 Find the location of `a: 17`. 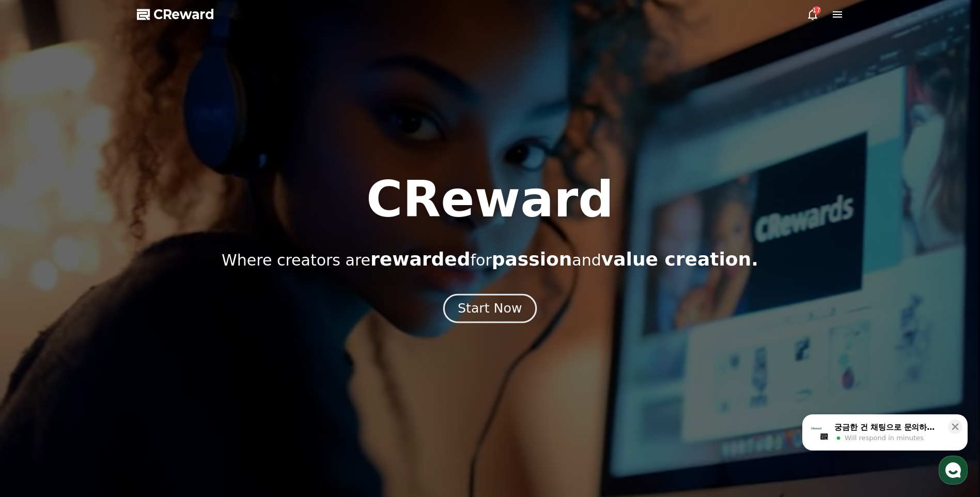

a: 17 is located at coordinates (813, 15).